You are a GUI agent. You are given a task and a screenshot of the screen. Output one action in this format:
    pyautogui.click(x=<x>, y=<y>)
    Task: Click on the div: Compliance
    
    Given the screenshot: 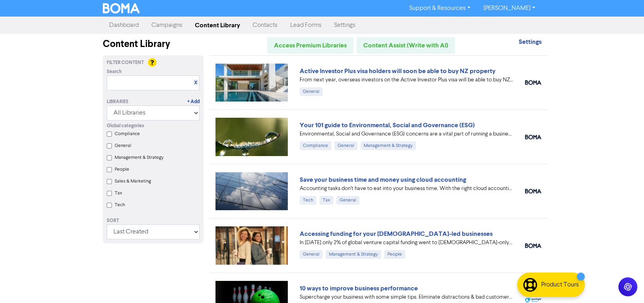 What is the action you would take?
    pyautogui.click(x=316, y=146)
    